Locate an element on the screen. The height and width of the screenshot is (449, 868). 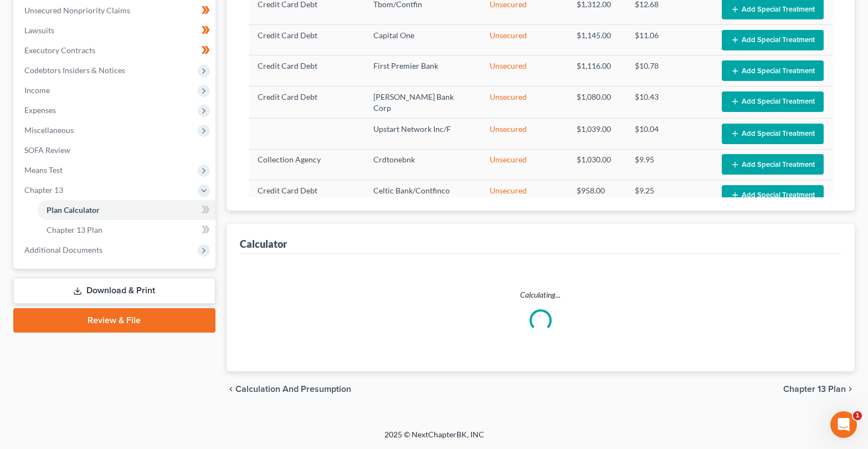
i: chevron_right is located at coordinates (850, 389).